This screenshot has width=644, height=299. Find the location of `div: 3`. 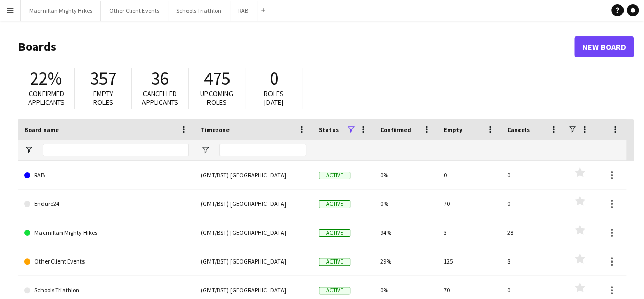

div: 3 is located at coordinates (469, 232).